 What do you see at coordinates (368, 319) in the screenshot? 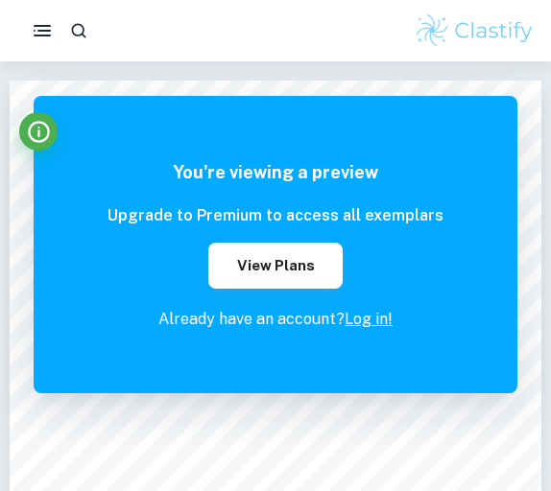
I see `a: Log in!` at bounding box center [368, 319].